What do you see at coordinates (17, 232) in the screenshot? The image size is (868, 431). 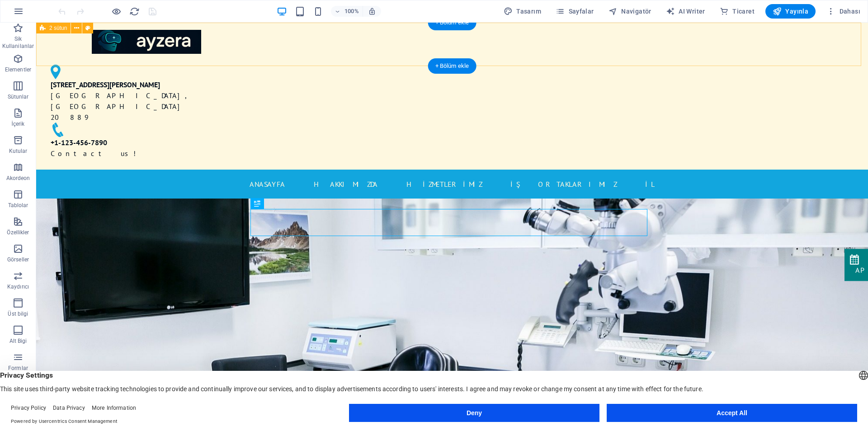 I see `p: Özellikler` at bounding box center [17, 232].